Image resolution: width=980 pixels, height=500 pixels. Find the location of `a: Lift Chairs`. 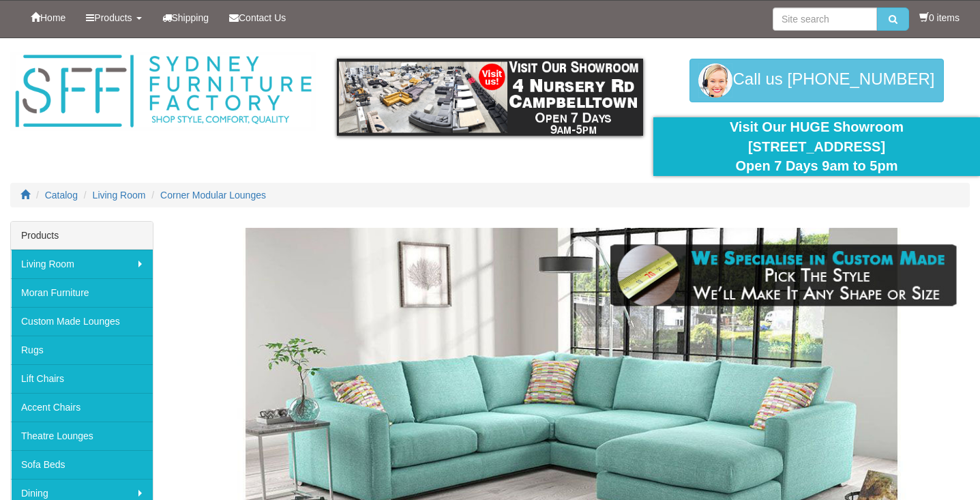

a: Lift Chairs is located at coordinates (82, 379).